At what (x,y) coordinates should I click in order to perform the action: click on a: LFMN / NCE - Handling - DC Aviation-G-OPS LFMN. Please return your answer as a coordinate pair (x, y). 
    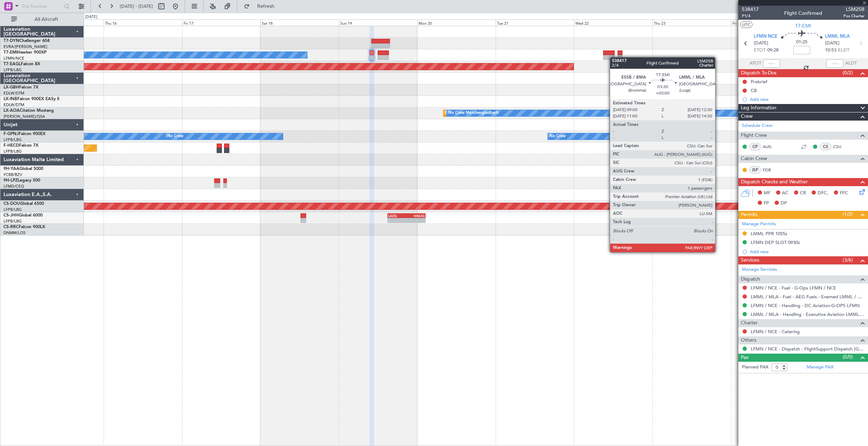
    Looking at the image, I should click on (804, 305).